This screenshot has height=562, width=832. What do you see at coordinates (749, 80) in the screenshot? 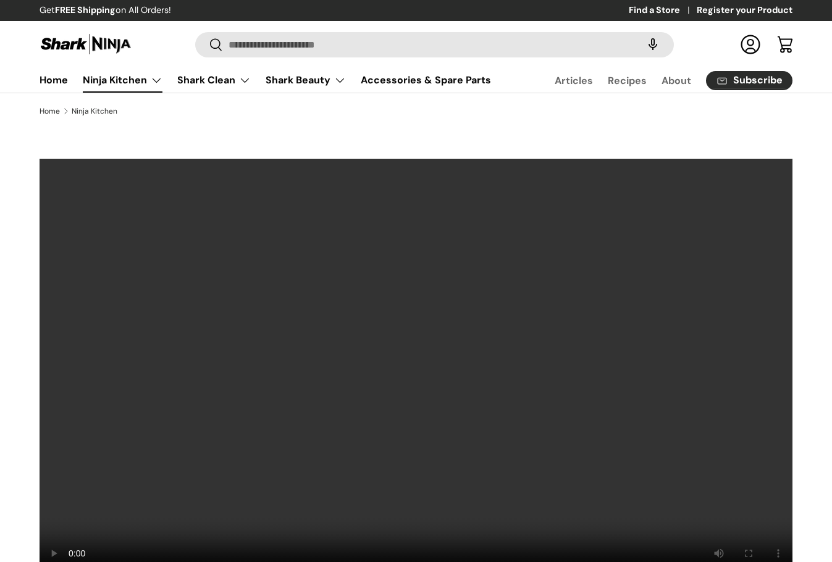
I see `a: Subscribe` at bounding box center [749, 80].